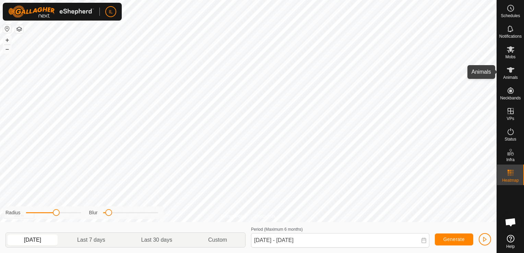  I want to click on span: Mobs, so click(510, 57).